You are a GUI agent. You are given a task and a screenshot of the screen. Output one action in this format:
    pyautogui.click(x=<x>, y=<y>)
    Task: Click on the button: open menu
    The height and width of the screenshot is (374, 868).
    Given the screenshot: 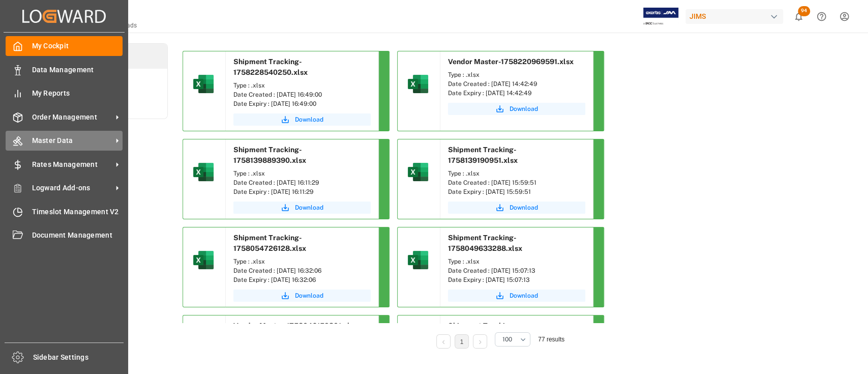 What is the action you would take?
    pyautogui.click(x=512, y=339)
    